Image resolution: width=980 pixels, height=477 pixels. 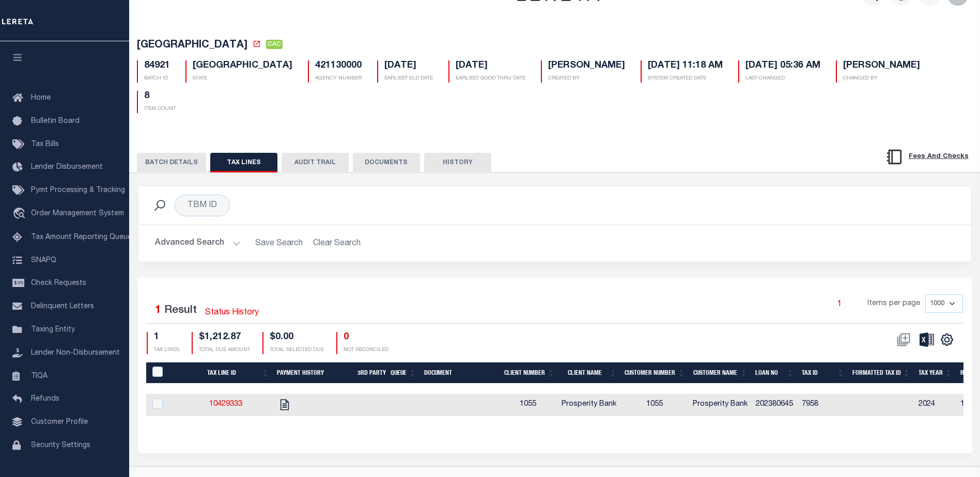 What do you see at coordinates (313, 373) in the screenshot?
I see `th: Payment History` at bounding box center [313, 373].